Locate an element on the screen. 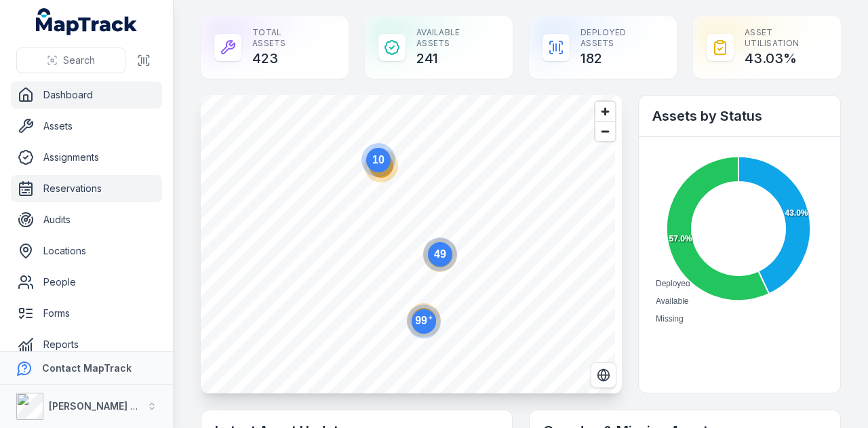  a: Audits is located at coordinates (86, 220).